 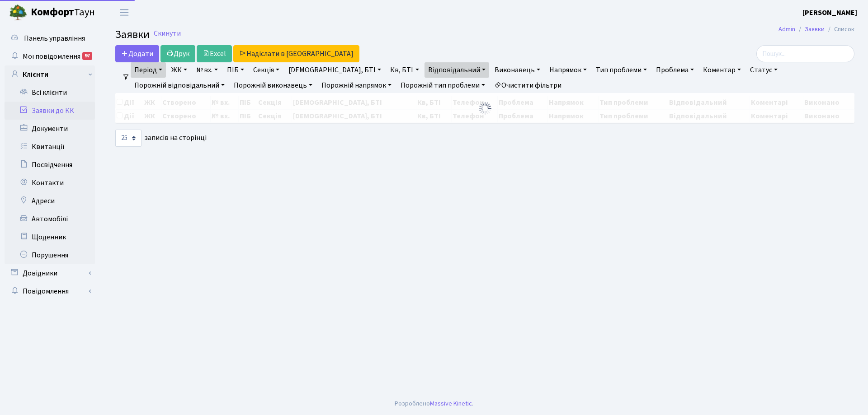 I want to click on a: Скинути, so click(x=167, y=34).